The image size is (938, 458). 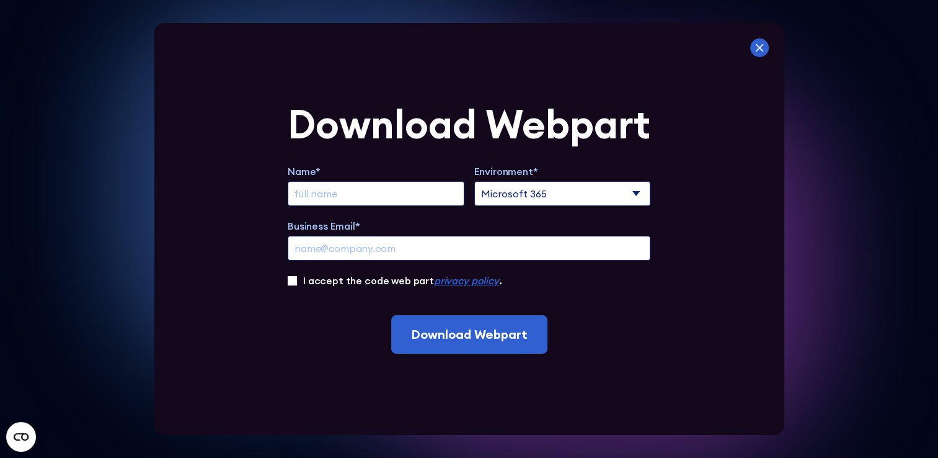 What do you see at coordinates (469, 248) in the screenshot?
I see `input: name@company.com` at bounding box center [469, 248].